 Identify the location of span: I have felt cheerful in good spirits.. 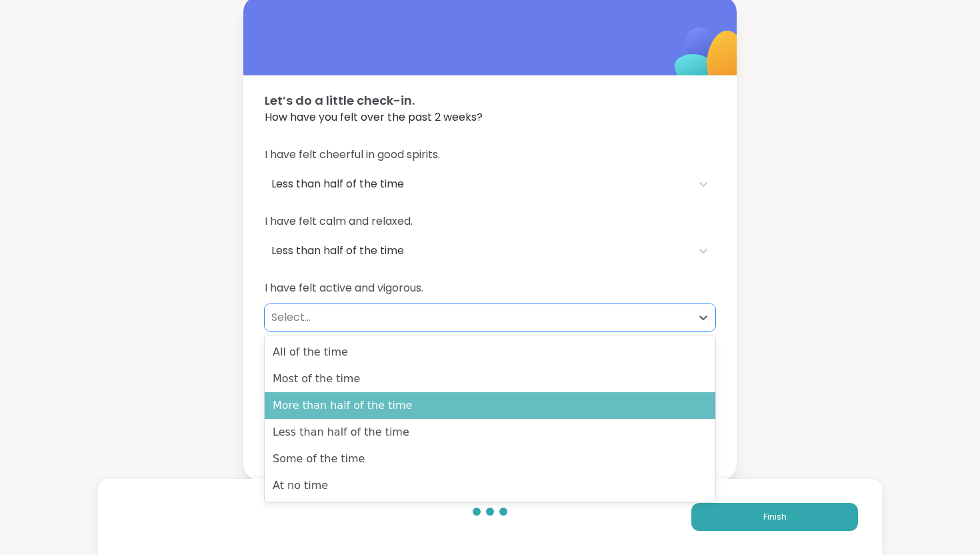
(490, 155).